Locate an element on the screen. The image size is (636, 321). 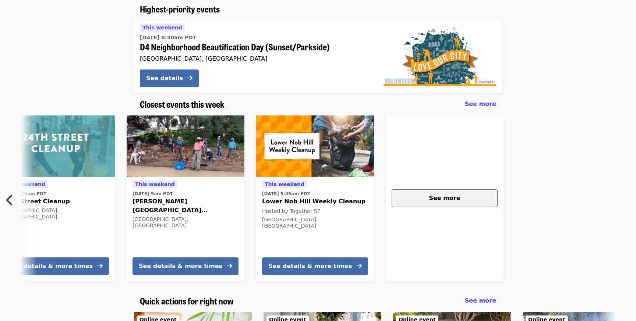
span: Lower Nob Hill Weekly Cleanup is located at coordinates (315, 202).